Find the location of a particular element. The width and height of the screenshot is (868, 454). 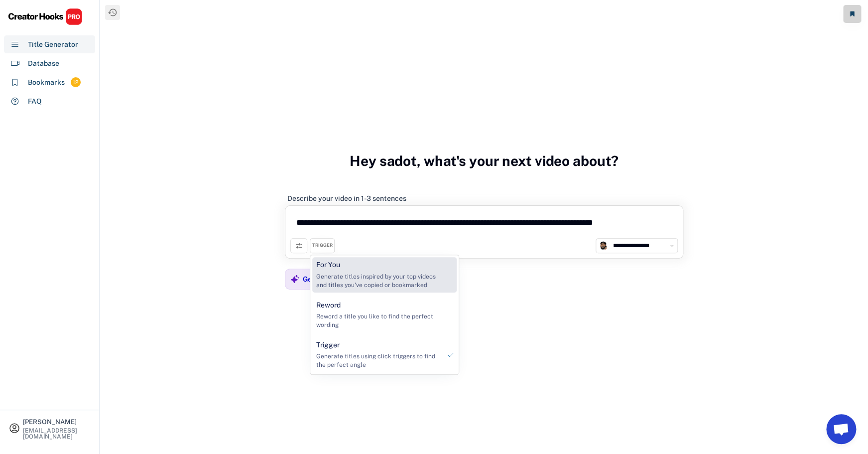

img: CHPRO%20Logo.svg is located at coordinates (45, 17).